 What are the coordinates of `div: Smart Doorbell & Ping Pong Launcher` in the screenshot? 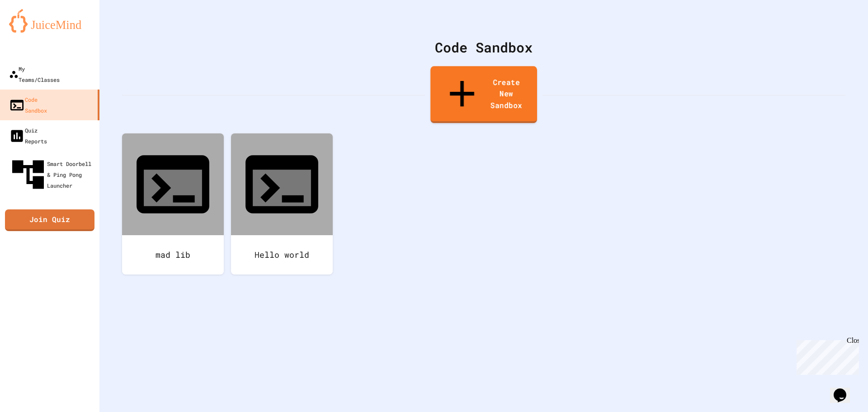 It's located at (52, 174).